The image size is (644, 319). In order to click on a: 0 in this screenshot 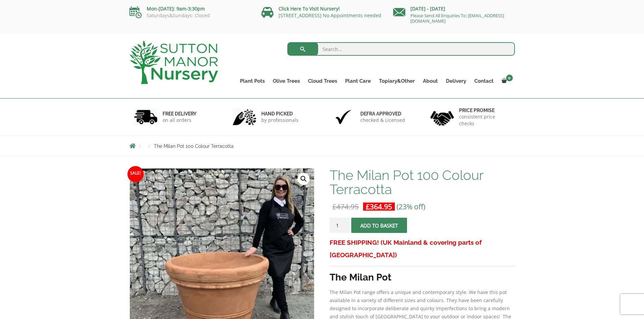, I will do `click(506, 81)`.